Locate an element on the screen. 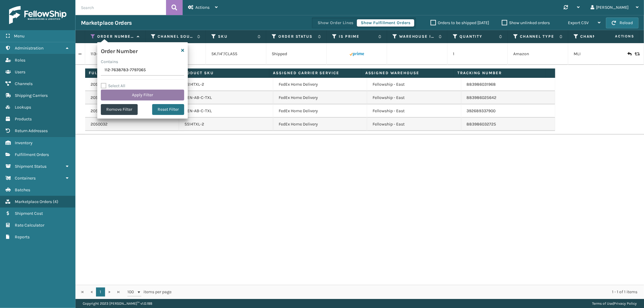 The image size is (644, 308). span: Reports is located at coordinates (22, 237).